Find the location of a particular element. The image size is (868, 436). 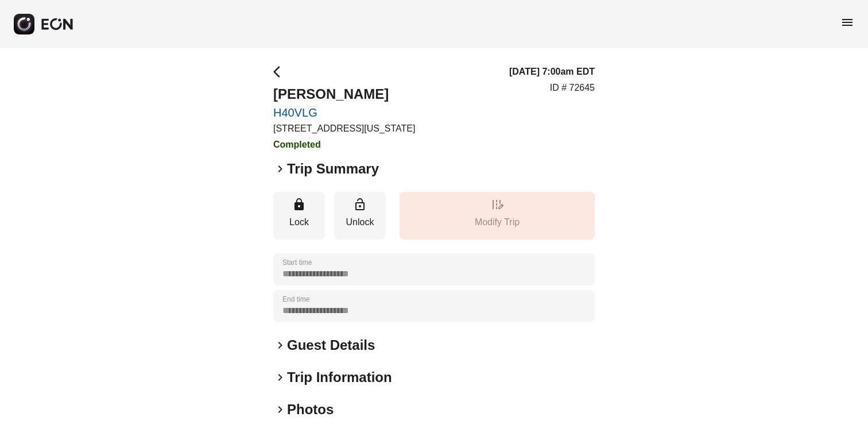

span: lock is located at coordinates (299, 204).